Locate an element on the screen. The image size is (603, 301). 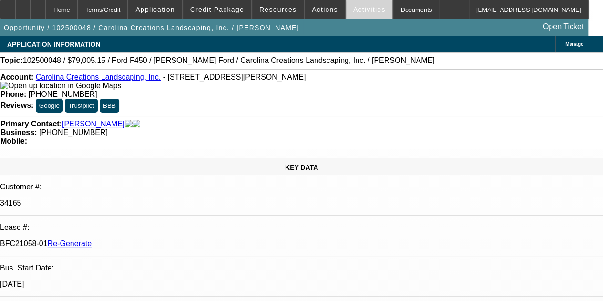
span: KEY DATA is located at coordinates (301, 167).